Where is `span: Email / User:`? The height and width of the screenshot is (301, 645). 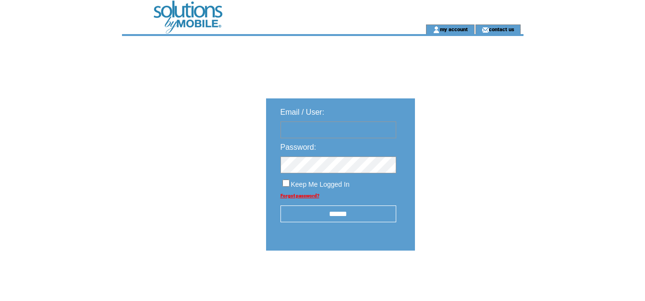
span: Email / User: is located at coordinates (303, 112).